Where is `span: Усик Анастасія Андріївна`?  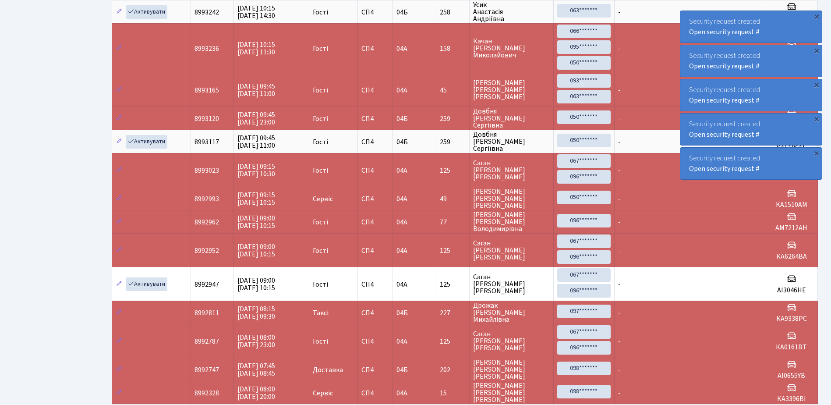
span: Усик Анастасія Андріївна is located at coordinates (511, 12).